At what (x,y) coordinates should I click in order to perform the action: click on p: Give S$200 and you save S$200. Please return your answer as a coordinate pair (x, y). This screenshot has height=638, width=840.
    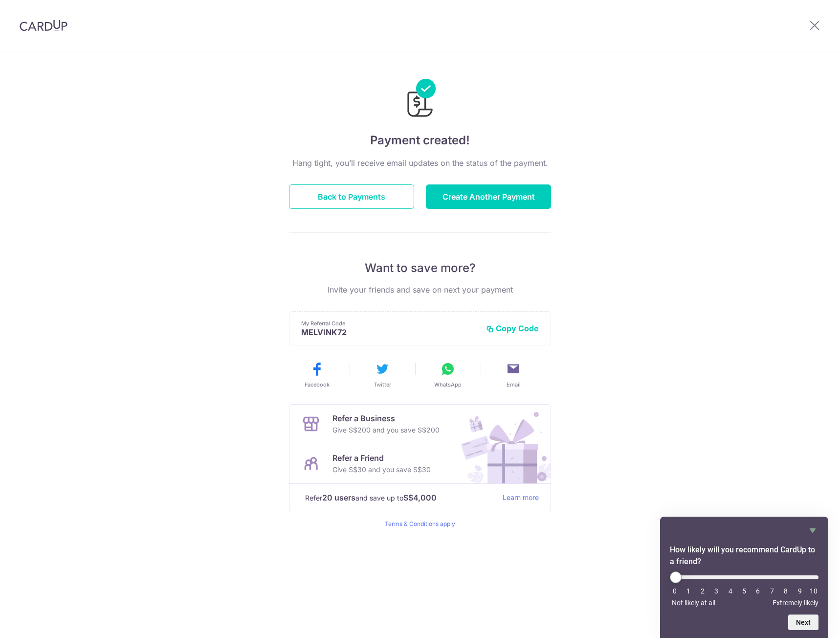
    Looking at the image, I should click on (386, 430).